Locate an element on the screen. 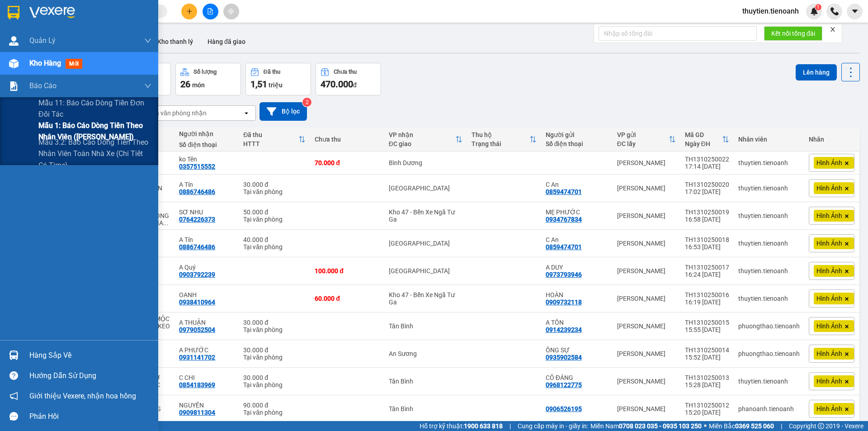 This screenshot has height=431, width=868. div: Bình Dương is located at coordinates (426, 163).